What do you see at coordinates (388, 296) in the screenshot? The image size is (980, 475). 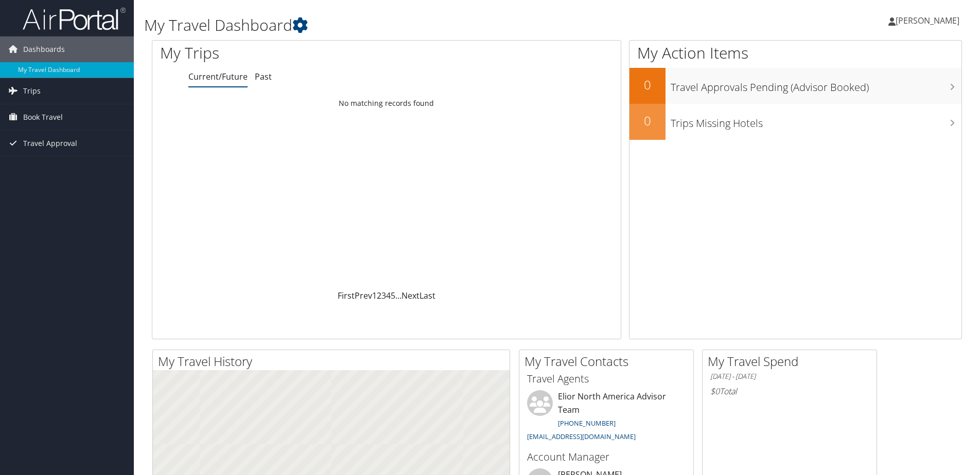 I see `a: 4` at bounding box center [388, 296].